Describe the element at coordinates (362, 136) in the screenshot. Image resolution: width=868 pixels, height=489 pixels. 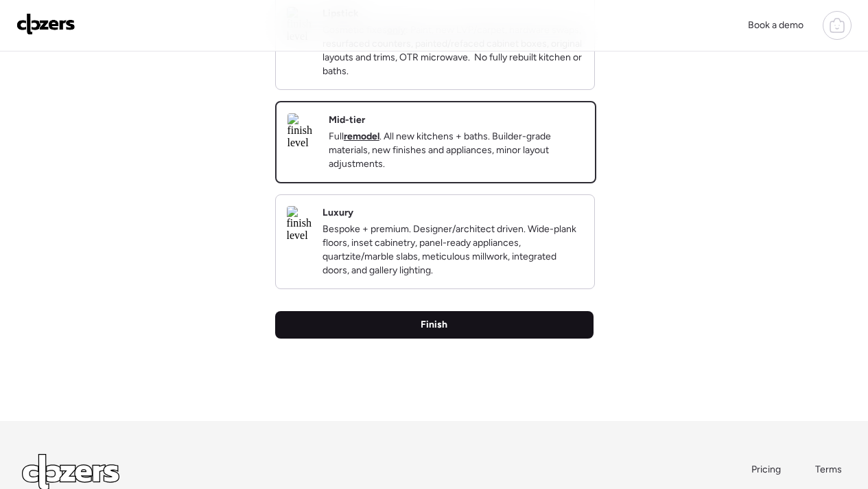
I see `strong: remodel` at that location.